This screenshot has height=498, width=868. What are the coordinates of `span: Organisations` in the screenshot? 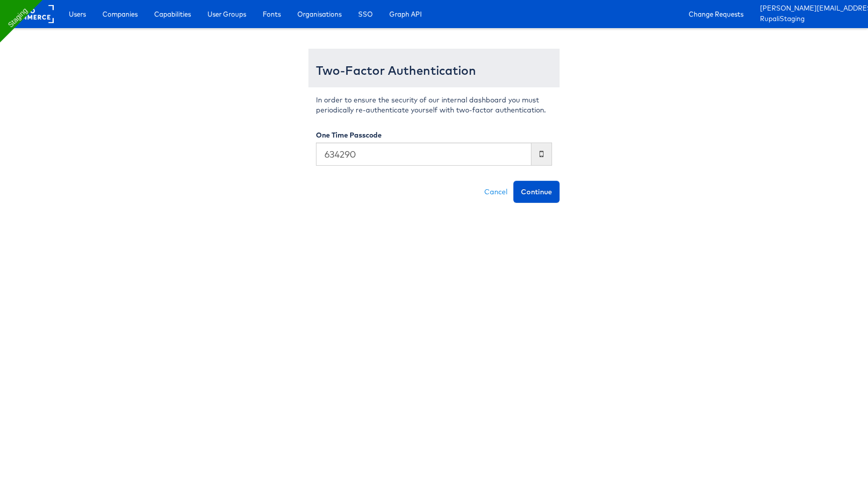 It's located at (320, 14).